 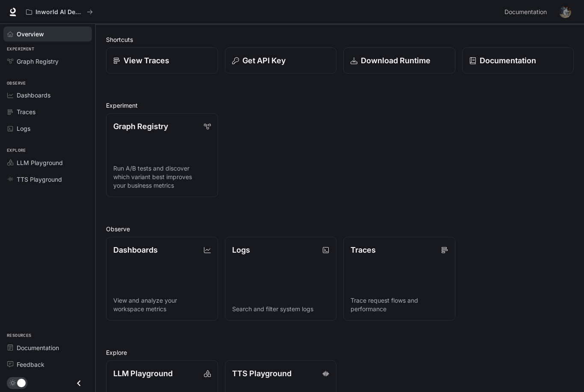 What do you see at coordinates (340, 229) in the screenshot?
I see `h2: Observe` at bounding box center [340, 229].